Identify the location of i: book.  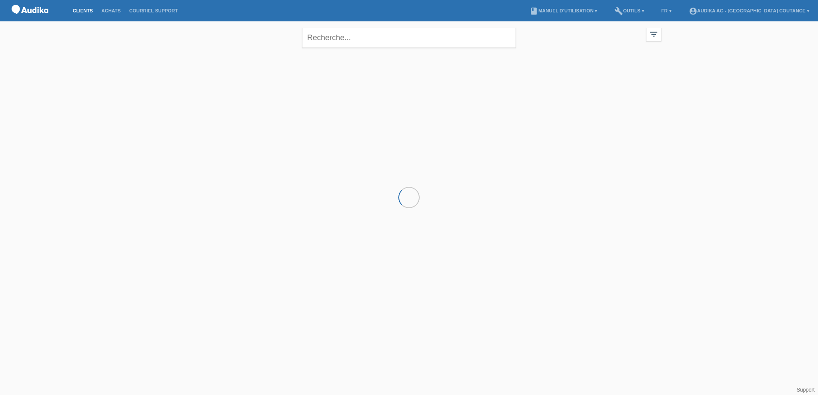
(534, 11).